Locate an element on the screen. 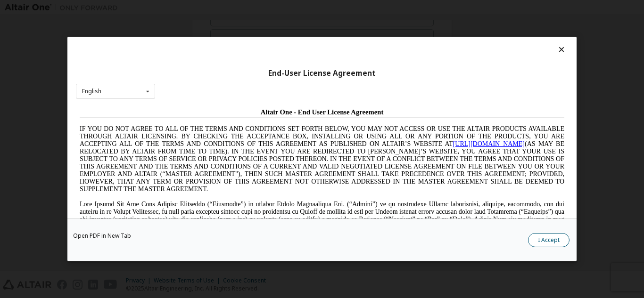  span: Altair One - End User License Agreement is located at coordinates (246, 8).